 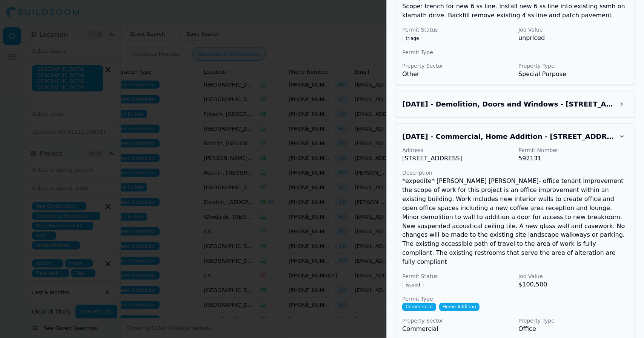 I want to click on p: Special Purpose, so click(x=573, y=74).